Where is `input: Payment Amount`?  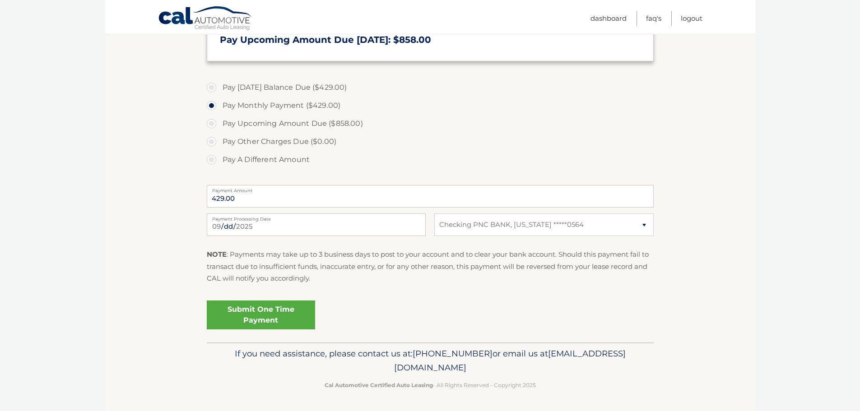
input: Payment Amount is located at coordinates (430, 196).